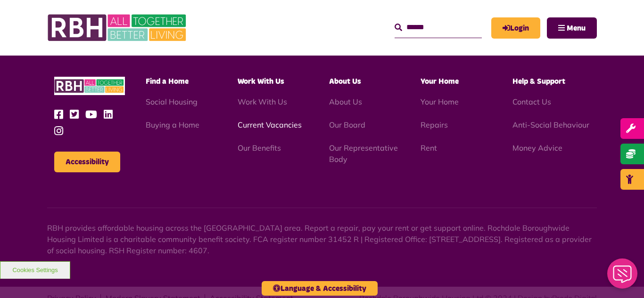 This screenshot has width=644, height=298. Describe the element at coordinates (259, 148) in the screenshot. I see `a: Our Benefits` at that location.